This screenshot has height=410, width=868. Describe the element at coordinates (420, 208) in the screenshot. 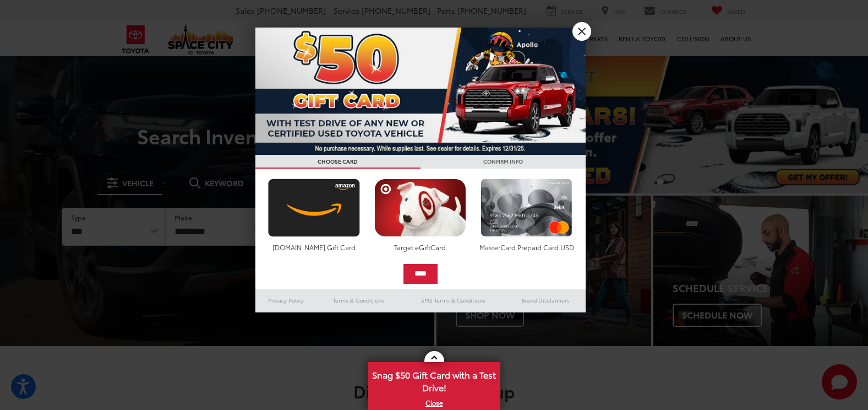

I see `img: targetcard.png` at that location.